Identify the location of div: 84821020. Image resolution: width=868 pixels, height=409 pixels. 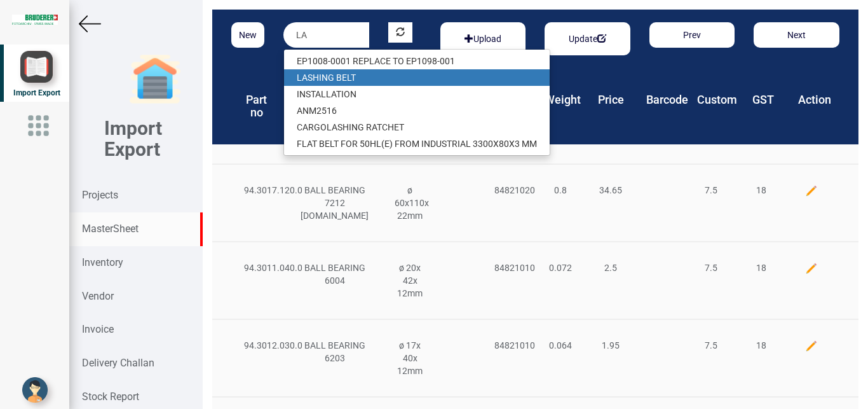
(510, 190).